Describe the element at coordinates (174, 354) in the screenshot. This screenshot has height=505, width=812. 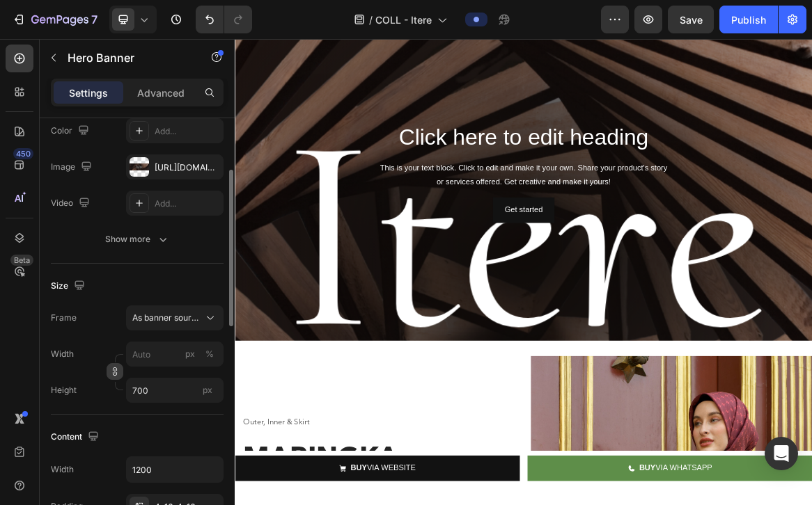
I see `input: px%` at that location.